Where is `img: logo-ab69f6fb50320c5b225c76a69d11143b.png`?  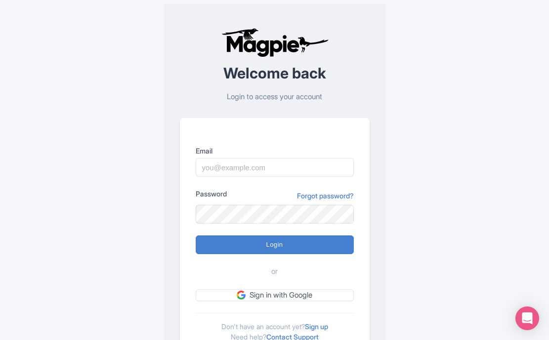 img: logo-ab69f6fb50320c5b225c76a69d11143b.png is located at coordinates (274, 42).